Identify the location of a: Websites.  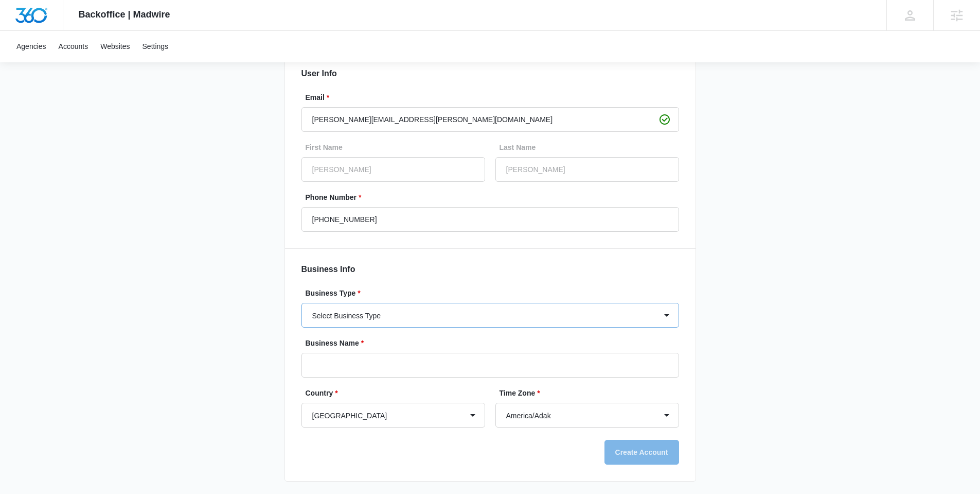
(115, 47).